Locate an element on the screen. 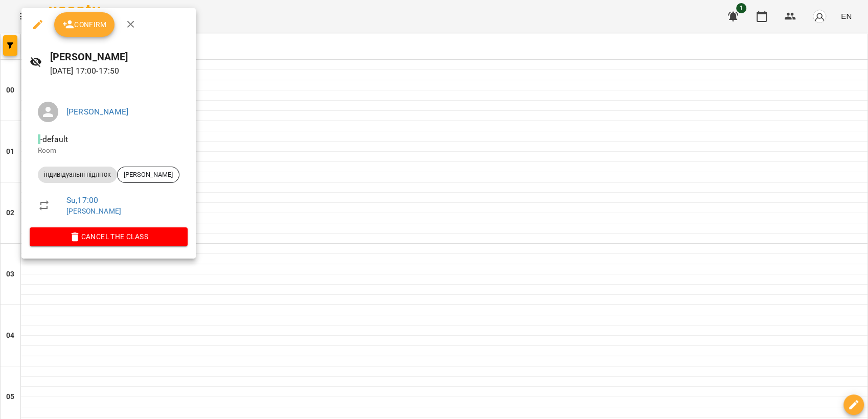  span: індивідуальні підліток is located at coordinates (77, 175).